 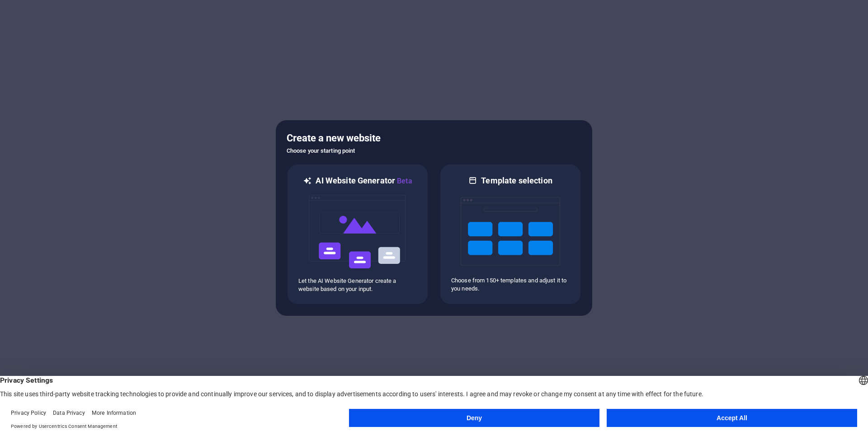 I want to click on div: Template selectionChoose from 150+ templates and adjust it to you needs., so click(x=510, y=234).